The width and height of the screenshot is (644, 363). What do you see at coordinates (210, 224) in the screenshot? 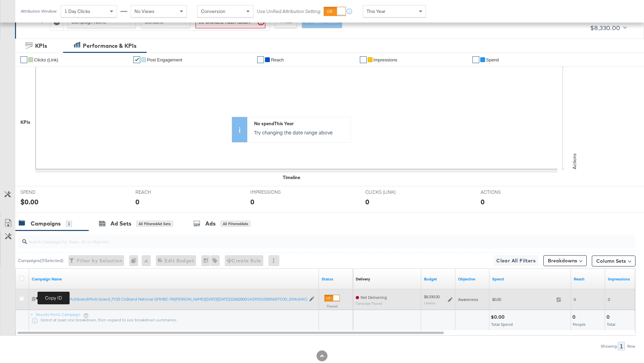
I see `div: Ads` at bounding box center [210, 224].